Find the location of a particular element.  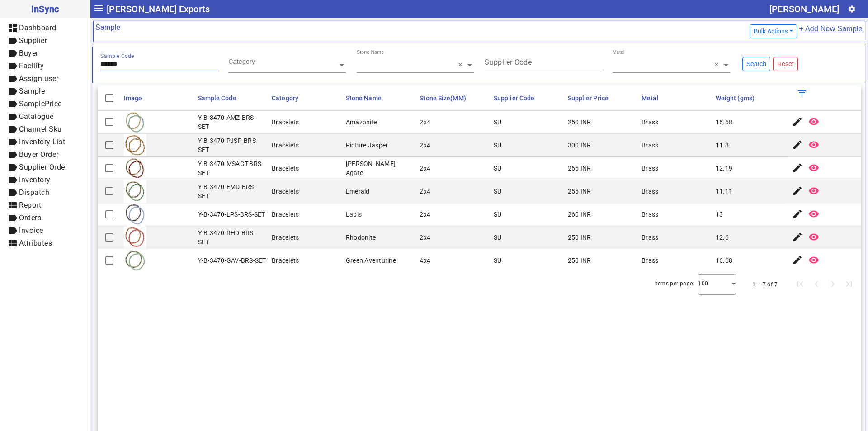

div: Y-B-3470-GAV-BRS-SET is located at coordinates (232, 260).